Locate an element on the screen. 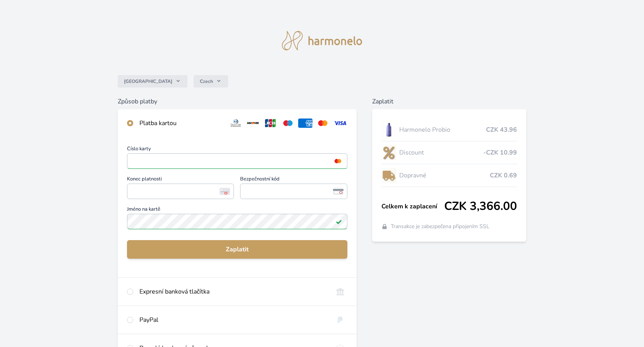 This screenshot has height=347, width=644. span: Discount is located at coordinates (441, 153).